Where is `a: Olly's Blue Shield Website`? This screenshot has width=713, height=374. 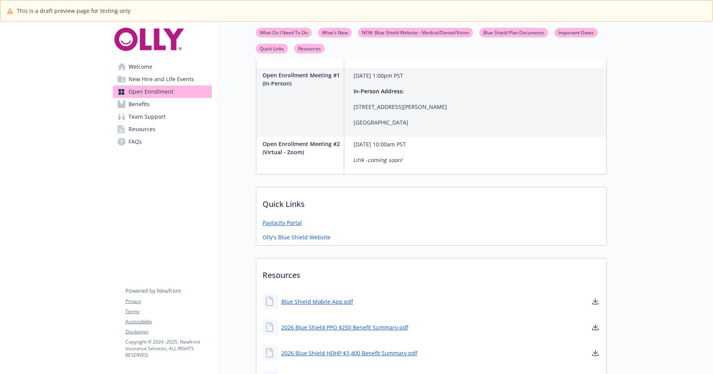
a: Olly's Blue Shield Website is located at coordinates (297, 237).